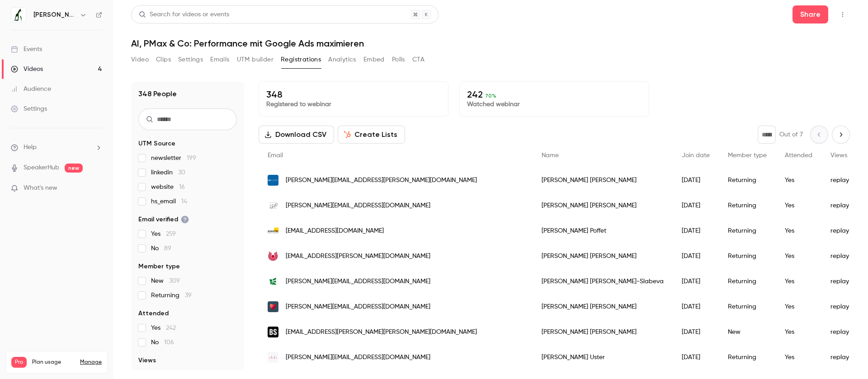  What do you see at coordinates (26, 49) in the screenshot?
I see `div: Events` at bounding box center [26, 49].